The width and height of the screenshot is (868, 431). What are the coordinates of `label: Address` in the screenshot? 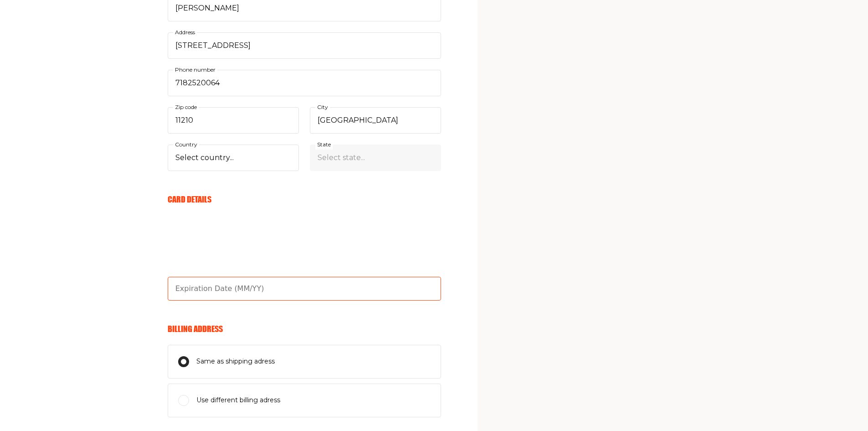 It's located at (185, 32).